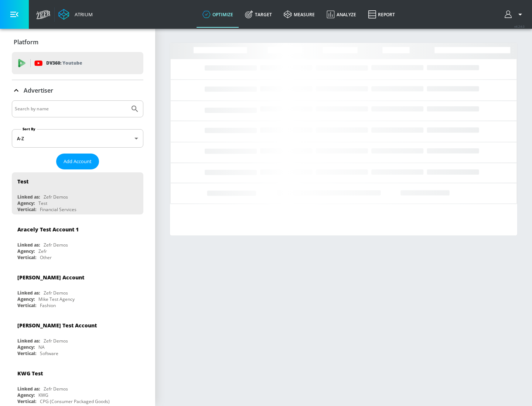 The width and height of the screenshot is (532, 406). Describe the element at coordinates (520, 26) in the screenshot. I see `span: v 4.24.0` at that location.